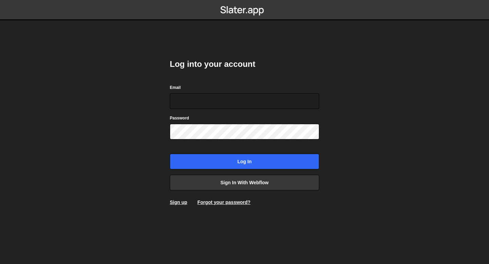 This screenshot has width=489, height=264. Describe the element at coordinates (175, 88) in the screenshot. I see `label: Email` at that location.